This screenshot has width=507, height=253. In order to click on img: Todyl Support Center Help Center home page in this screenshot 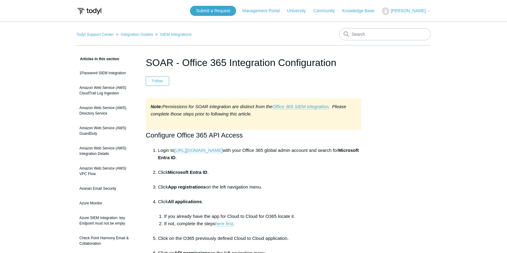, I will do `click(89, 11)`.